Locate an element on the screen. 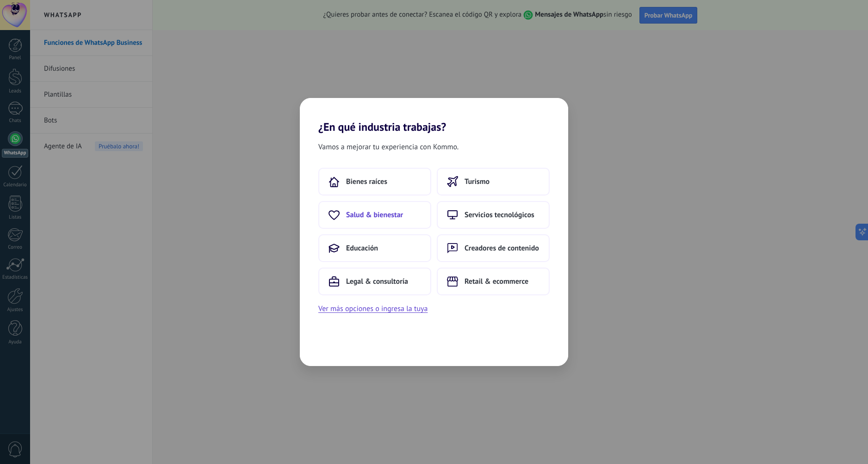 The width and height of the screenshot is (868, 464). span: Educación is located at coordinates (362, 248).